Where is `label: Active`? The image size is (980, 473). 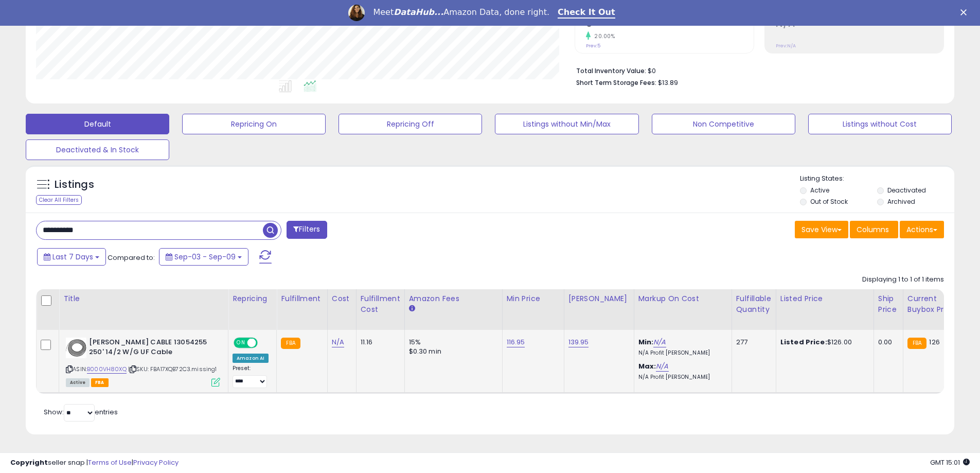 label: Active is located at coordinates (820, 190).